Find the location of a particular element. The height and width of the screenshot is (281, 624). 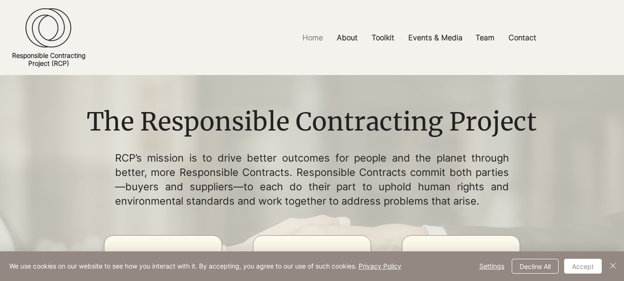

img: Close is located at coordinates (612, 266).